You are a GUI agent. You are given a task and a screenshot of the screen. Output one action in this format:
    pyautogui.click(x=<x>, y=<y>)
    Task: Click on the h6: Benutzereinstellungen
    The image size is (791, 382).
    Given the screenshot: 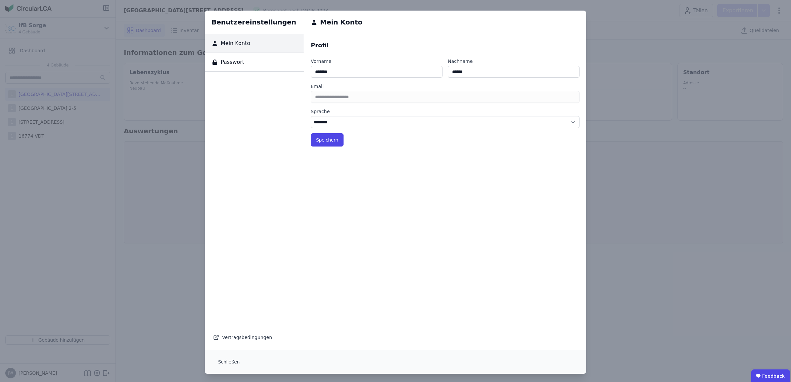 What is the action you would take?
    pyautogui.click(x=254, y=22)
    